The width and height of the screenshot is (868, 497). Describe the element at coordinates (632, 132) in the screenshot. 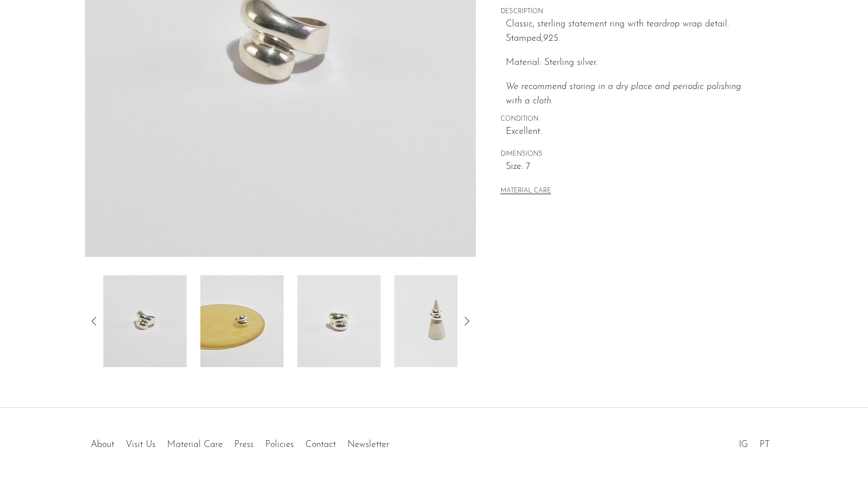

I see `span: Excellent.` at that location.